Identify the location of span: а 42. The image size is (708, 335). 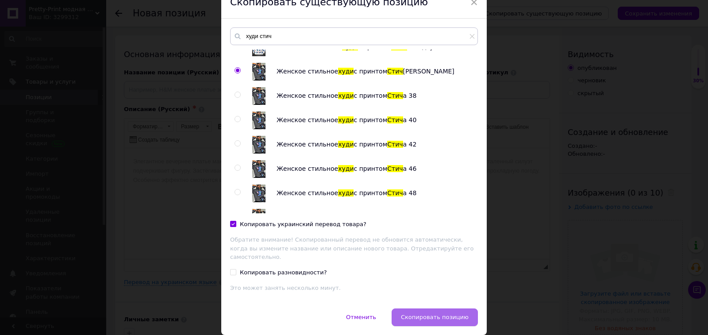
(410, 144).